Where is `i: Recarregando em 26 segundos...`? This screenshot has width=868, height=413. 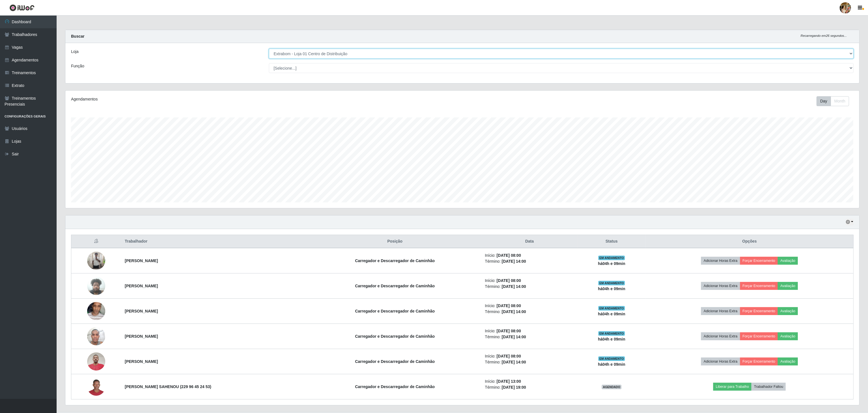
i: Recarregando em 26 segundos... is located at coordinates (824, 36).